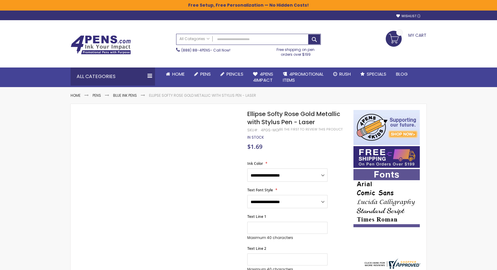 This screenshot has width=497, height=270. Describe the element at coordinates (196, 50) in the screenshot. I see `a: (888) 88-4PENS` at that location.